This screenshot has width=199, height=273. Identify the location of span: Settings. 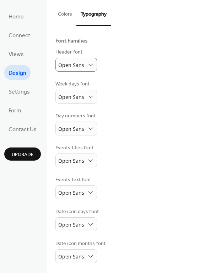
(19, 92).